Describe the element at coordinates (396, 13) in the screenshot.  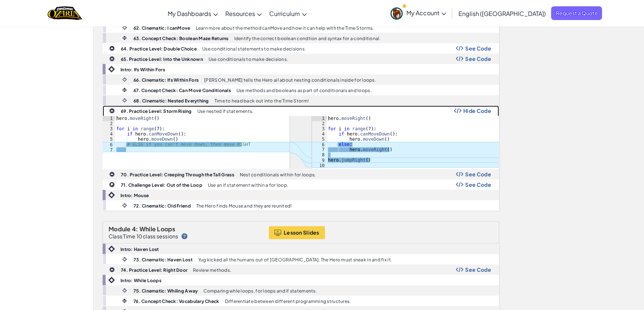
I see `img: avatar` at that location.